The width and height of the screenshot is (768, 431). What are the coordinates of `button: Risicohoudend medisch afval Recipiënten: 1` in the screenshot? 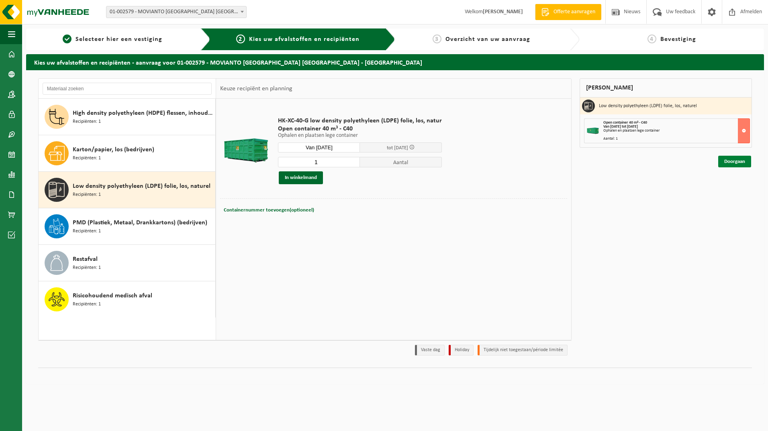 It's located at (127, 300).